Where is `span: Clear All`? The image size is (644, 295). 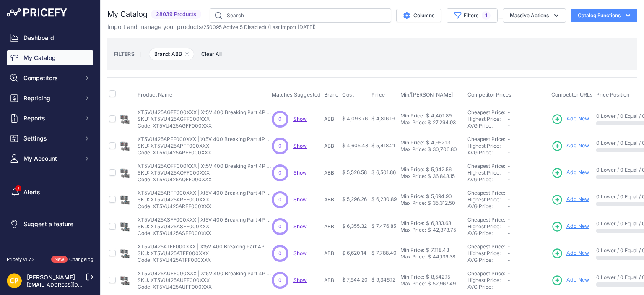
span: Clear All is located at coordinates (212, 54).